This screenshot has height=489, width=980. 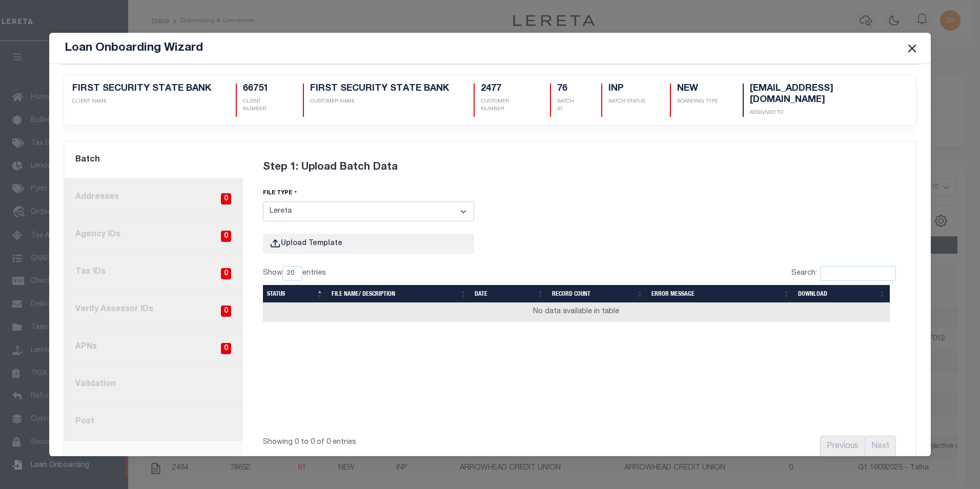 I want to click on a: Tax IDs0, so click(x=153, y=272).